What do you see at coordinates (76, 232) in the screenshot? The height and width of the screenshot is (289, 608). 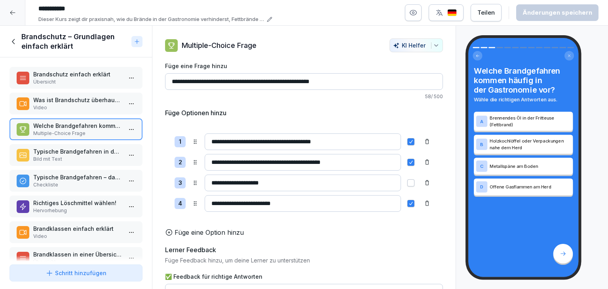 I see `div: Brandklassen einfach erklärtVideo` at bounding box center [76, 232].